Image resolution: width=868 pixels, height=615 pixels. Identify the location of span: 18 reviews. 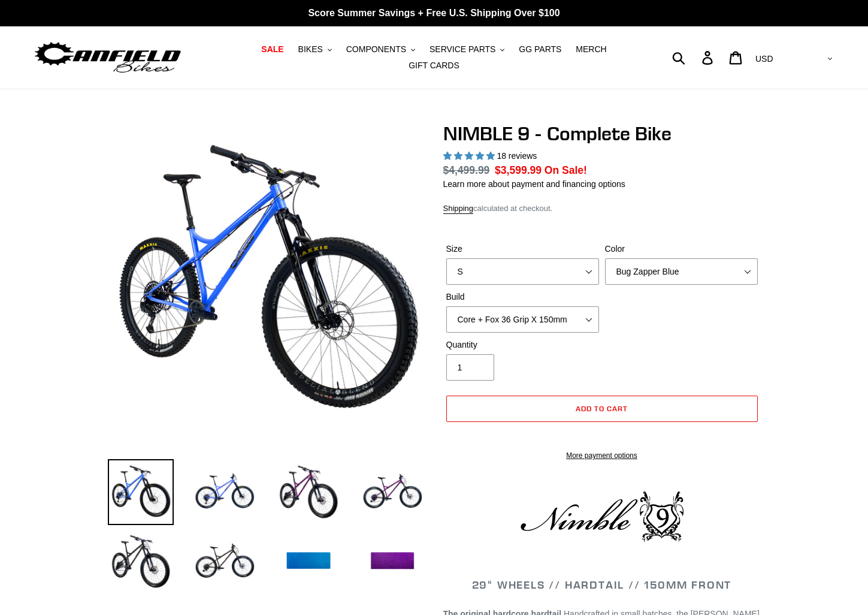
(517, 156).